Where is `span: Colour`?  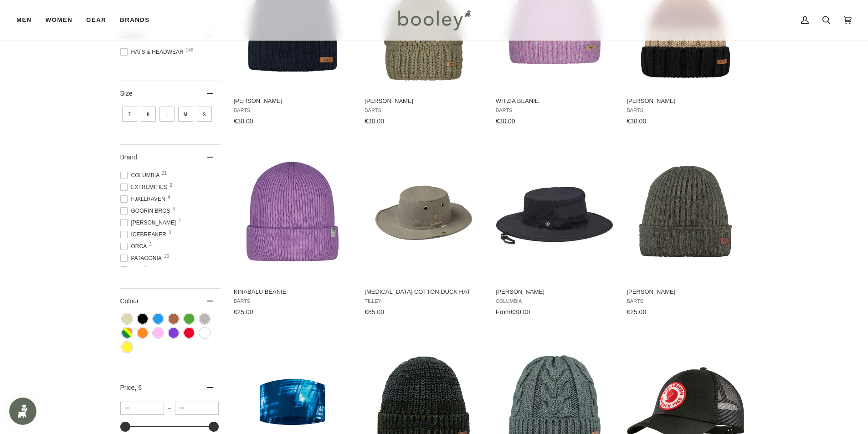 span: Colour is located at coordinates (133, 301).